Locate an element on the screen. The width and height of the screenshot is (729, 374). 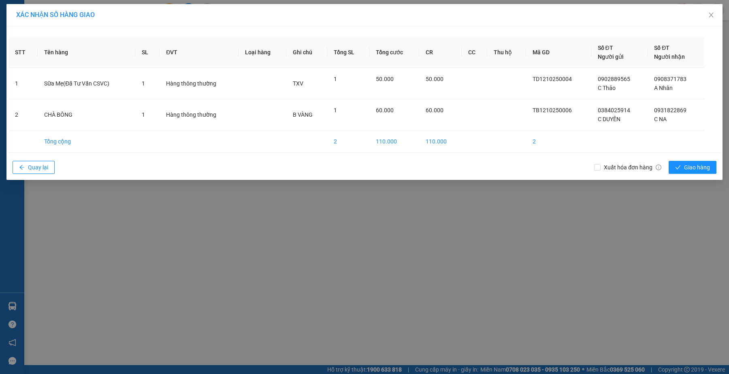
td: CHÀ BÔNG is located at coordinates (86, 115).